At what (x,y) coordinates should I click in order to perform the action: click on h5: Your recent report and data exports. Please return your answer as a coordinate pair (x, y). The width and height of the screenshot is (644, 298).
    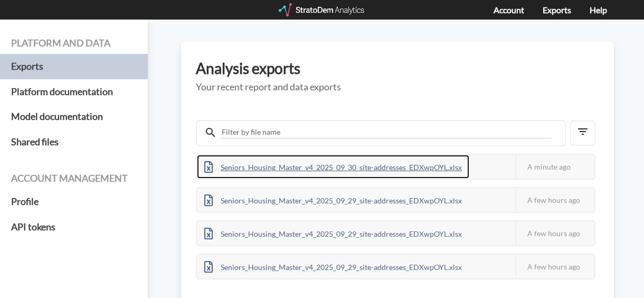
    Looking at the image, I should click on (397, 87).